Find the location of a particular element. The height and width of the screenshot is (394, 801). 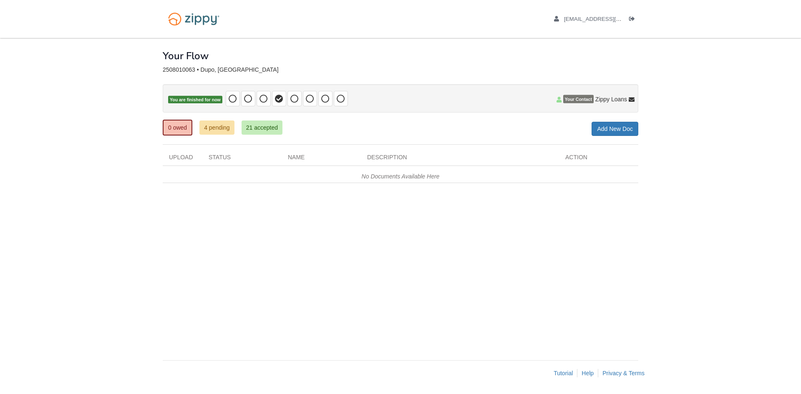

span: benjaminwuelling@gmail.com is located at coordinates (612, 19).